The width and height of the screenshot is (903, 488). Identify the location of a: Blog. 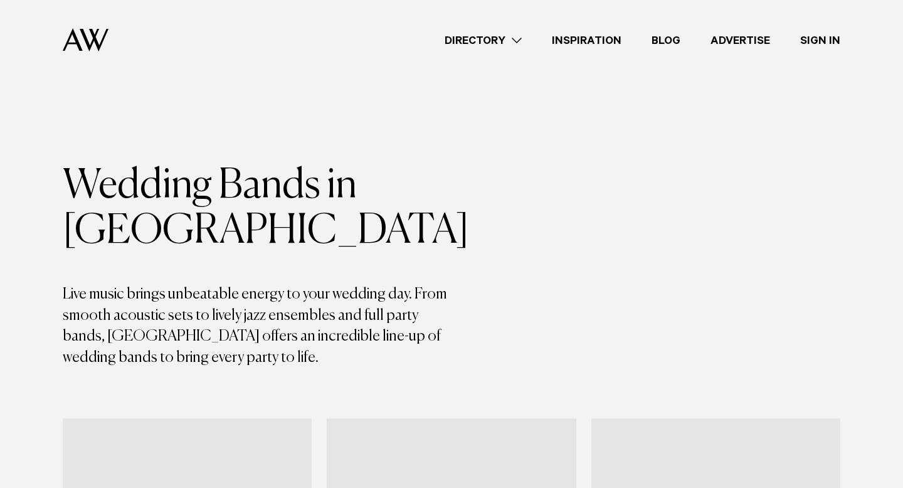
(666, 40).